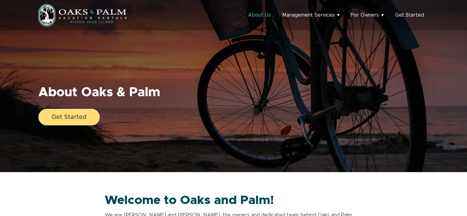  I want to click on a: Management Services, so click(311, 15).